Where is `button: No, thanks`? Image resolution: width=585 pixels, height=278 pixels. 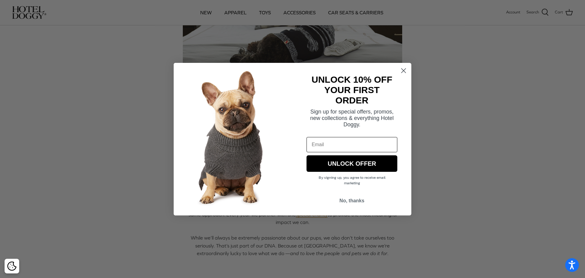
button: No, thanks is located at coordinates (352, 201).